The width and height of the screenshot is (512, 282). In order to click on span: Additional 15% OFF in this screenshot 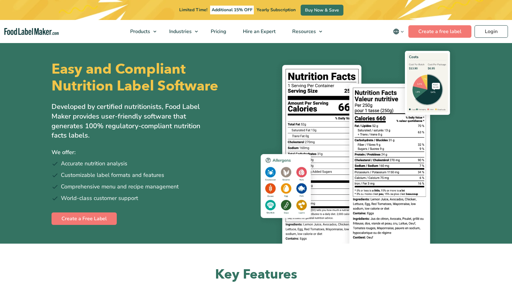, I will do `click(232, 10)`.